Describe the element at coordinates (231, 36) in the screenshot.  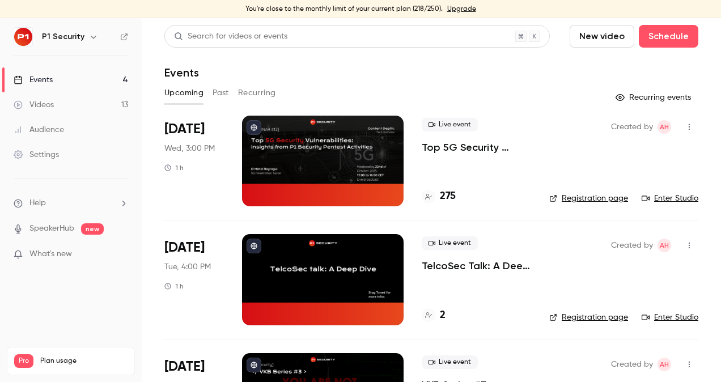
I see `div: Search for videos or events` at that location.